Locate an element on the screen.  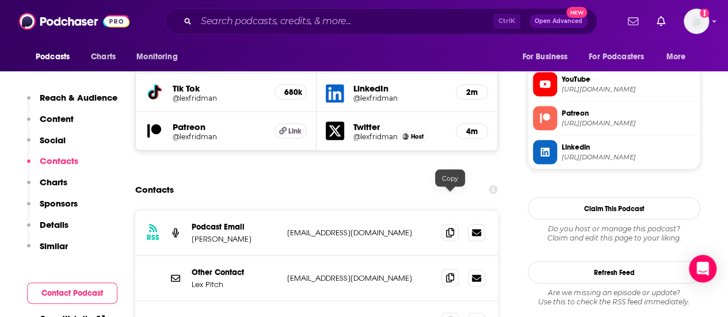
p: Contacts is located at coordinates (59, 160).